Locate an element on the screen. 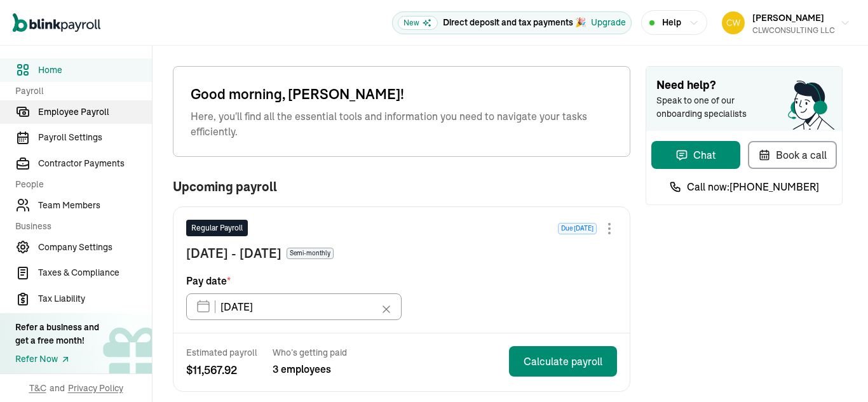 The image size is (868, 402). button: Chat is located at coordinates (696, 155).